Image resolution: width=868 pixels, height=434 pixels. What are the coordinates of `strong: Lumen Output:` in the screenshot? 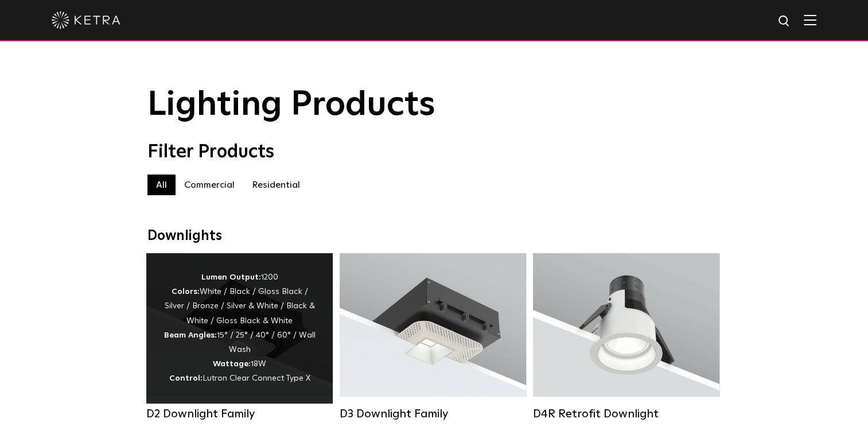 It's located at (231, 277).